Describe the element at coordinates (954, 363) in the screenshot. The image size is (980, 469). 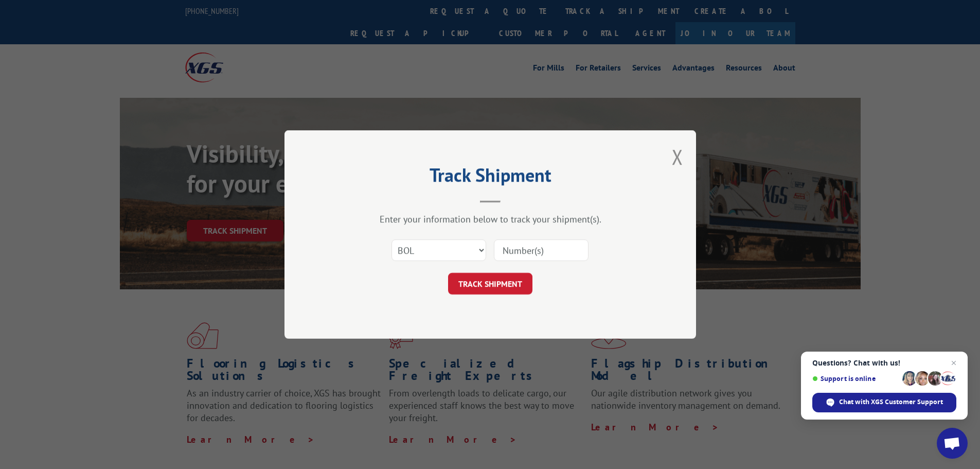
I see `span: Close chat` at that location.